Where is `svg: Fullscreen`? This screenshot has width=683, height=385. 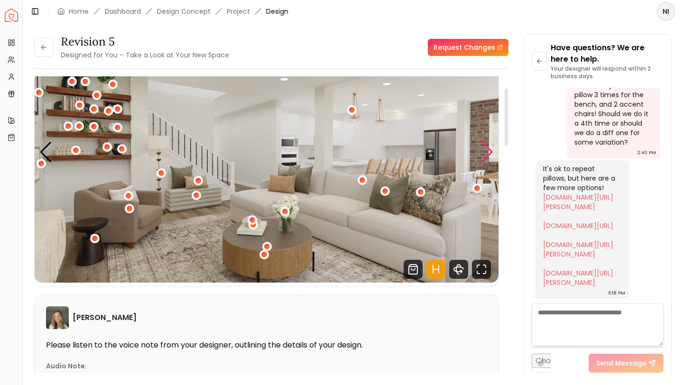 svg: Fullscreen is located at coordinates (481, 269).